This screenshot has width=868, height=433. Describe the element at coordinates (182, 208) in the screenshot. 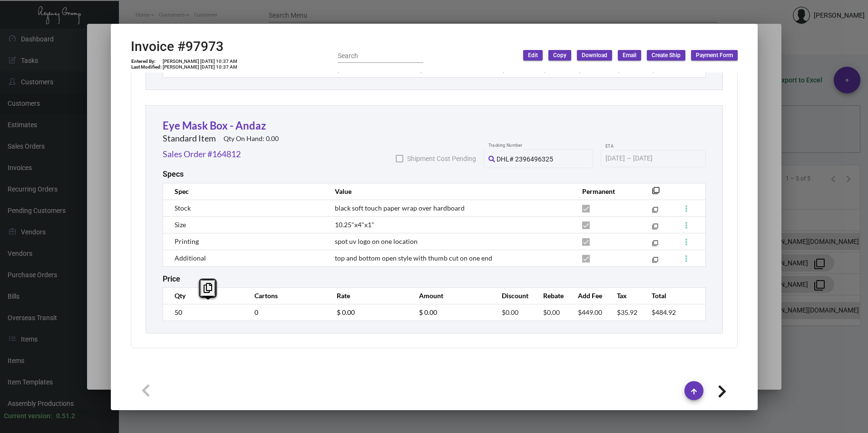

I see `span: Stock` at that location.